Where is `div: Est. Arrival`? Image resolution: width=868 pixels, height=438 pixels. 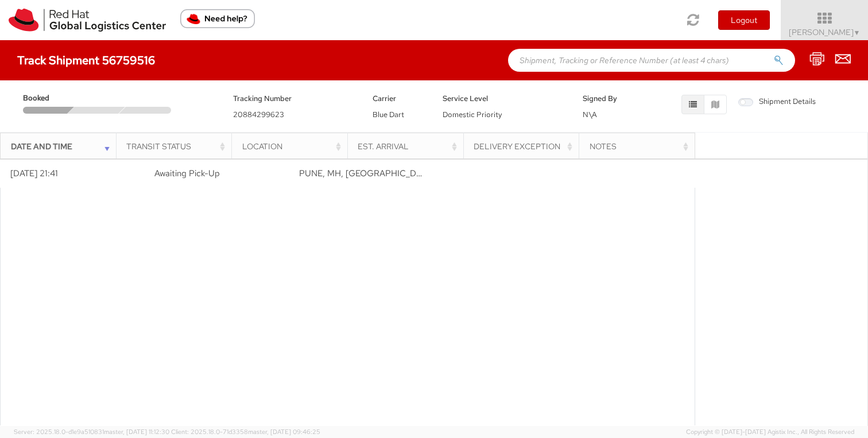 div: Est. Arrival is located at coordinates (408, 146).